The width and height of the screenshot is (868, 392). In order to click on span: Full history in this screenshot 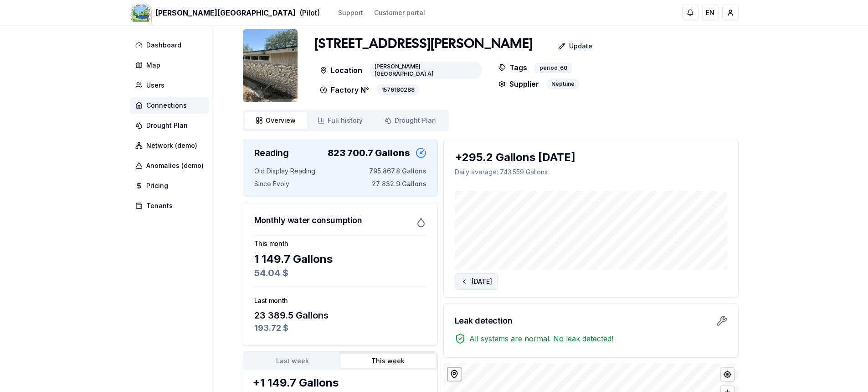, I will do `click(345, 121)`.